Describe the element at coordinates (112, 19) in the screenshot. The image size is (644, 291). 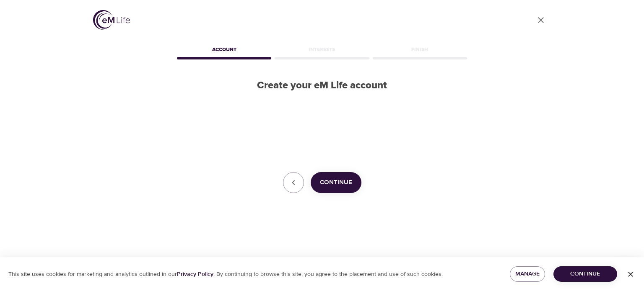
I see `img: logo` at that location.